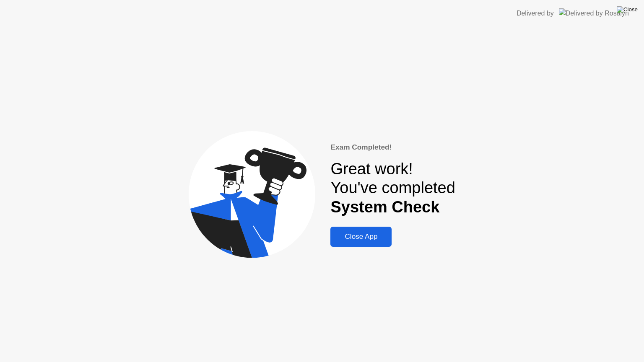 The height and width of the screenshot is (362, 644). I want to click on div: Close App, so click(361, 236).